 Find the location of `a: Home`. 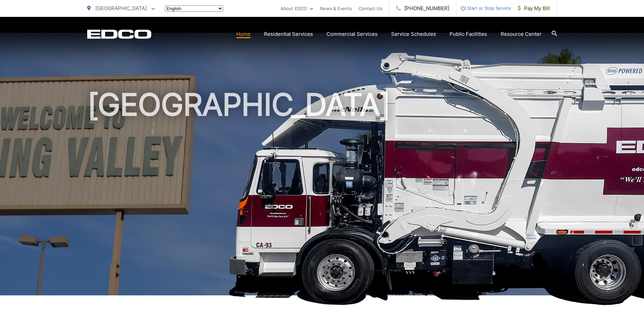

a: Home is located at coordinates (244, 34).